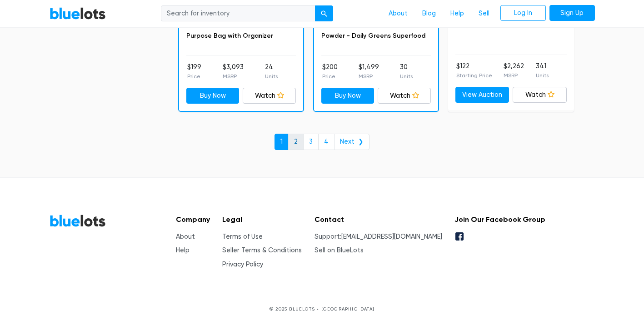 The image size is (644, 311). What do you see at coordinates (238, 14) in the screenshot?
I see `input: Search for inventory` at bounding box center [238, 14].